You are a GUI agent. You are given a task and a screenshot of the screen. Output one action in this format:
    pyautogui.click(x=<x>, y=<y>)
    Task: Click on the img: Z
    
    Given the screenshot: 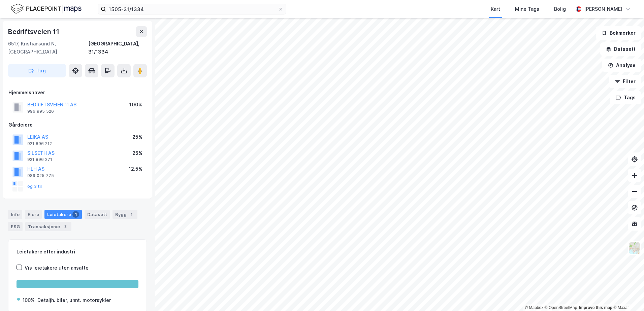 What is the action you would take?
    pyautogui.click(x=634, y=248)
    